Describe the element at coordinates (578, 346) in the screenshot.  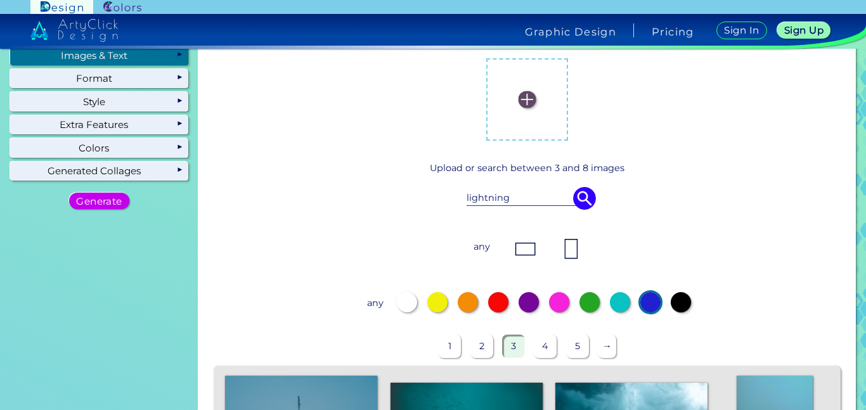
I see `p: 5` at that location.